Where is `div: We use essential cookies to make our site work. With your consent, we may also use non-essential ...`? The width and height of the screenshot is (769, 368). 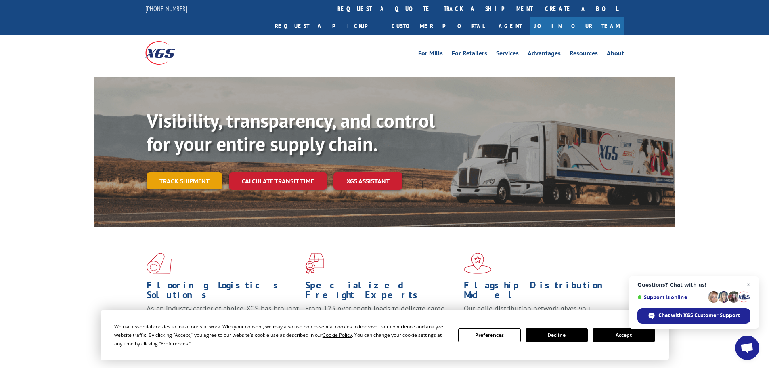 div: We use essential cookies to make our site work. With your consent, we may also use non-essential ... is located at coordinates (281, 334).